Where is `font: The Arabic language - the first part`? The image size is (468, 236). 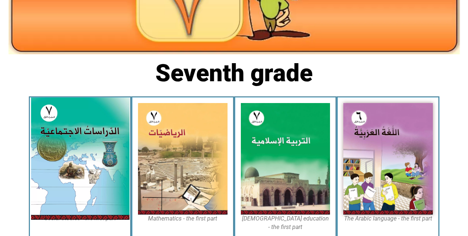 font: The Arabic language - the first part is located at coordinates (388, 219).